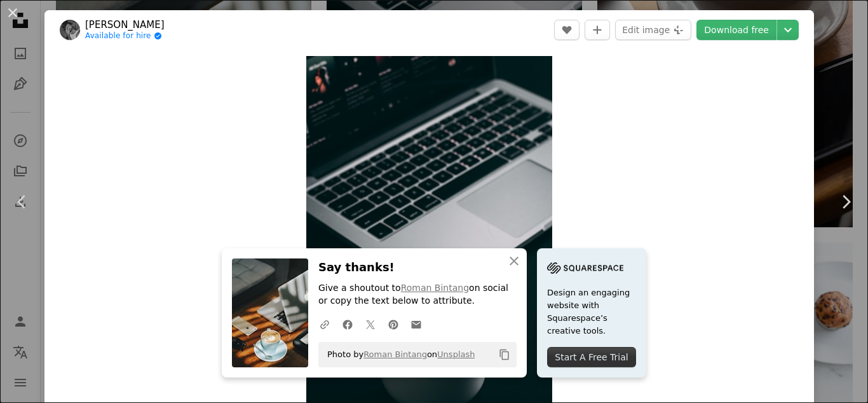  What do you see at coordinates (397, 354) in the screenshot?
I see `span: Photo by on` at bounding box center [397, 354].